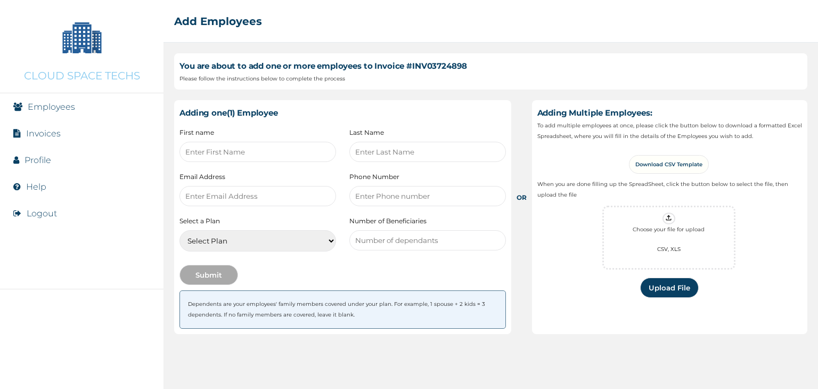  Describe the element at coordinates (258, 132) in the screenshot. I see `label: First name` at that location.